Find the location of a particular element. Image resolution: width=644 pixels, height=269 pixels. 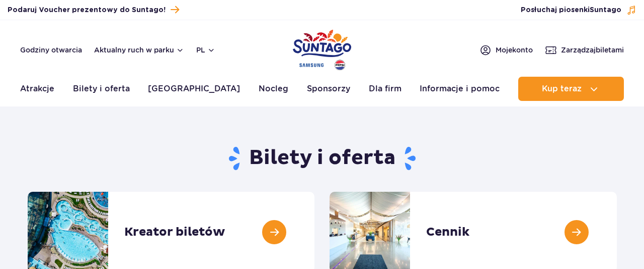

a: Mojekonto is located at coordinates (506, 50).